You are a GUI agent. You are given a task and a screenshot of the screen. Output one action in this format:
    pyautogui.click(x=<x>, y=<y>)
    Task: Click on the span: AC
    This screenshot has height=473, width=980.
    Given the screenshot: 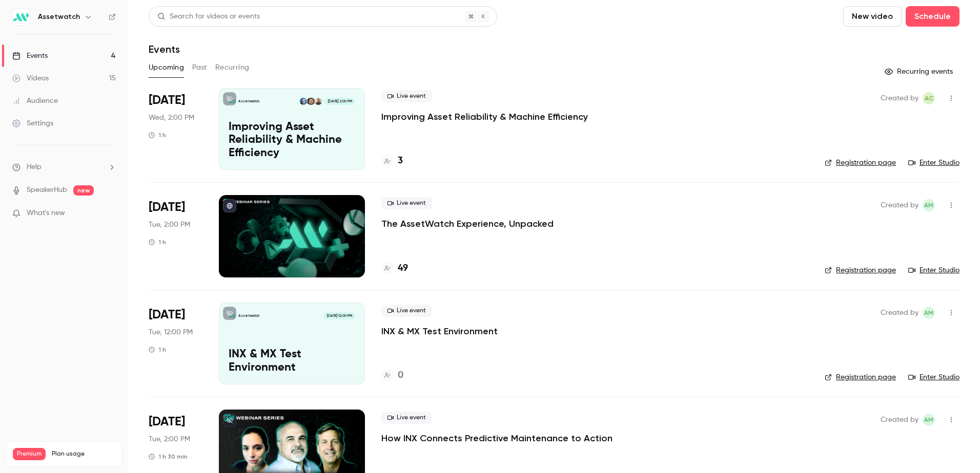 What is the action you would take?
    pyautogui.click(x=929, y=98)
    